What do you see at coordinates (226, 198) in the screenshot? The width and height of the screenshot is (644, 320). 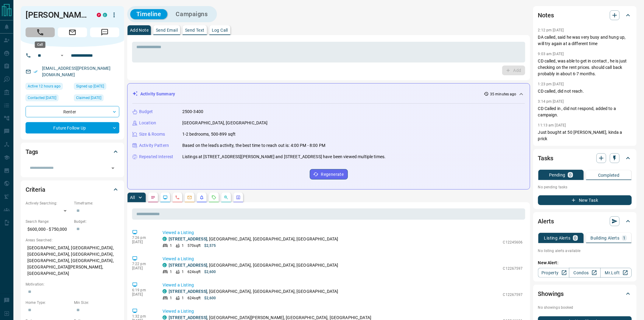 I see `svg: Opportunities` at bounding box center [226, 198].